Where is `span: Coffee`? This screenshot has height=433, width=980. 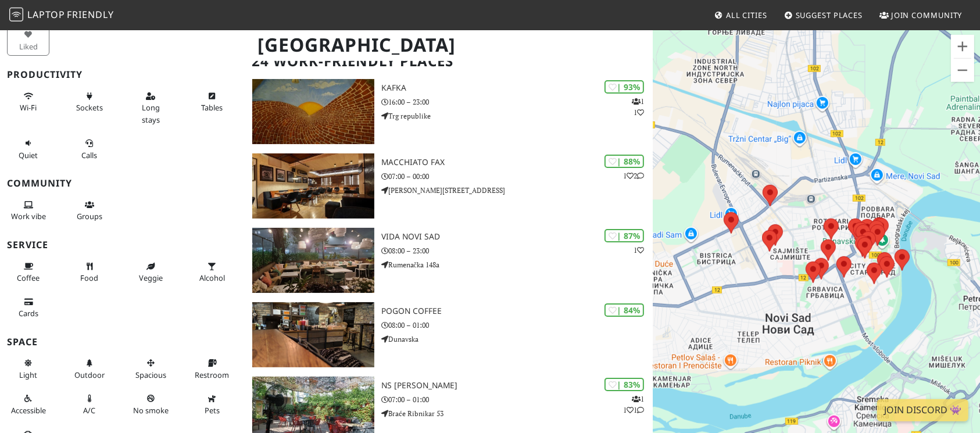
span: Coffee is located at coordinates (28, 278).